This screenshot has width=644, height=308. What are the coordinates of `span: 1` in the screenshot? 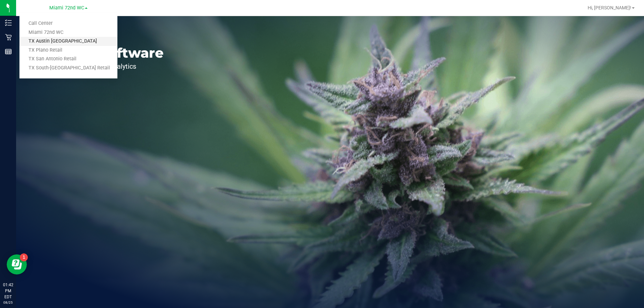 It's located at (4, 4).